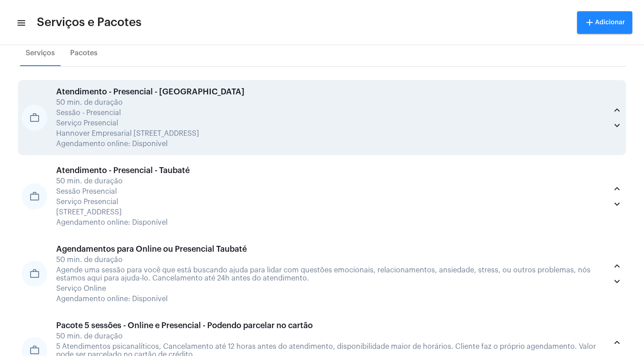 This screenshot has height=356, width=644. I want to click on div: Serviços, so click(40, 53).